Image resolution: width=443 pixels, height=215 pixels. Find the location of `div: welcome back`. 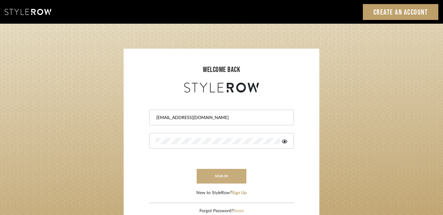

div: welcome back is located at coordinates (222, 70).